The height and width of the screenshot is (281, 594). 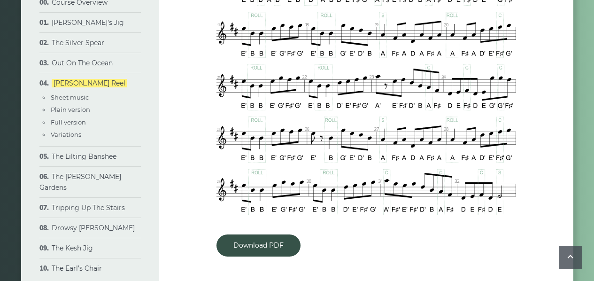 What do you see at coordinates (66, 134) in the screenshot?
I see `a: Variations` at bounding box center [66, 134].